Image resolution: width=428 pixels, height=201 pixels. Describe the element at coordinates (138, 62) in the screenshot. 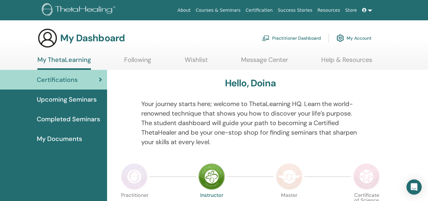

I see `a: Following` at that location.